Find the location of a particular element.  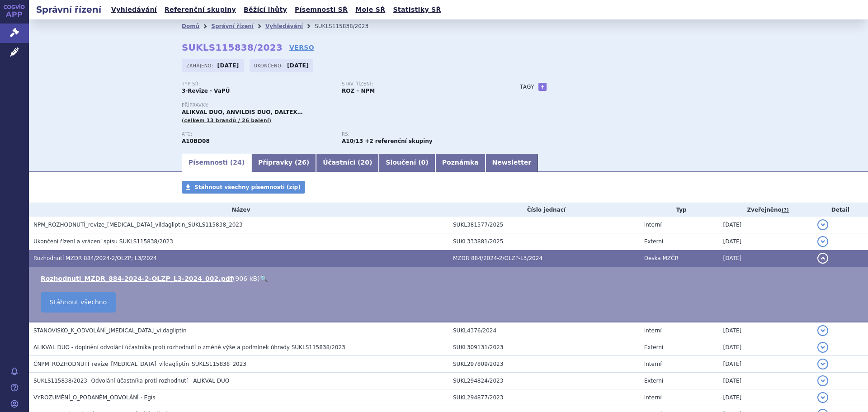

a: Písemnosti SŘ is located at coordinates (321, 10).